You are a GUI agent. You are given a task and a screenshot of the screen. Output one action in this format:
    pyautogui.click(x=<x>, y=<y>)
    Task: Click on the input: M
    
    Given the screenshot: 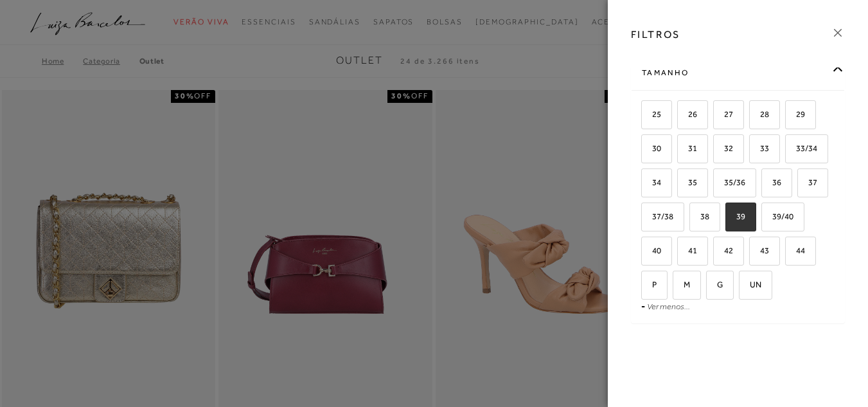 What is the action you would take?
    pyautogui.click(x=678, y=287)
    